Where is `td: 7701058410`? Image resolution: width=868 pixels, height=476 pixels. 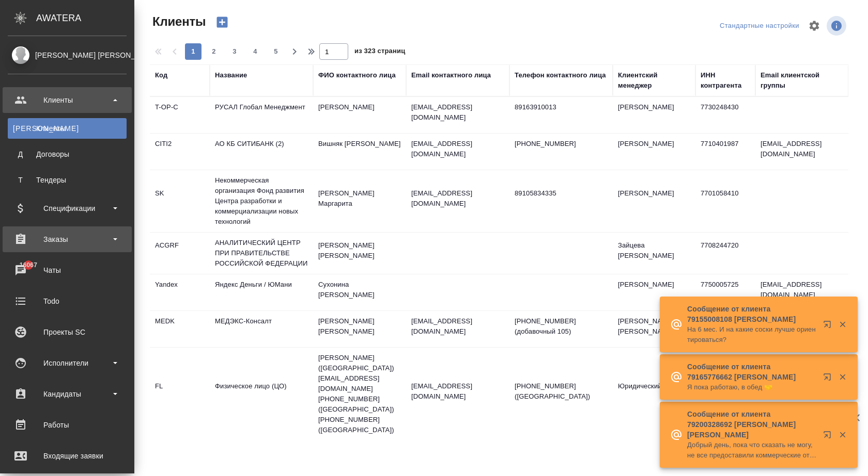 td: 7701058410 is located at coordinates (725, 201).